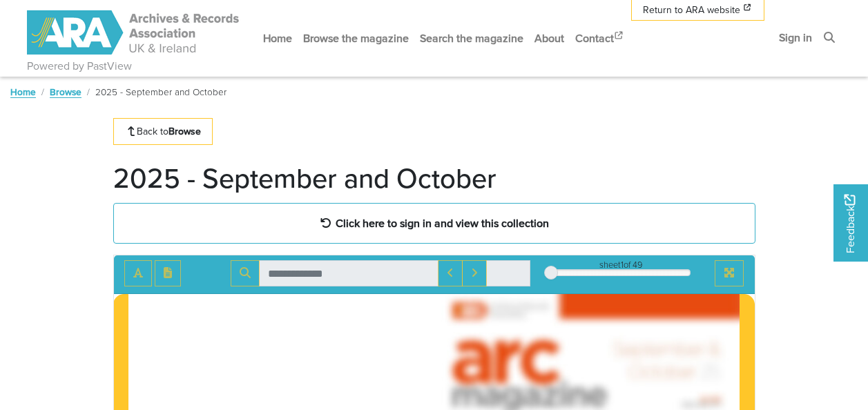 The width and height of the screenshot is (868, 410). What do you see at coordinates (851, 223) in the screenshot?
I see `a: Would you like to provide feedback?` at bounding box center [851, 223].